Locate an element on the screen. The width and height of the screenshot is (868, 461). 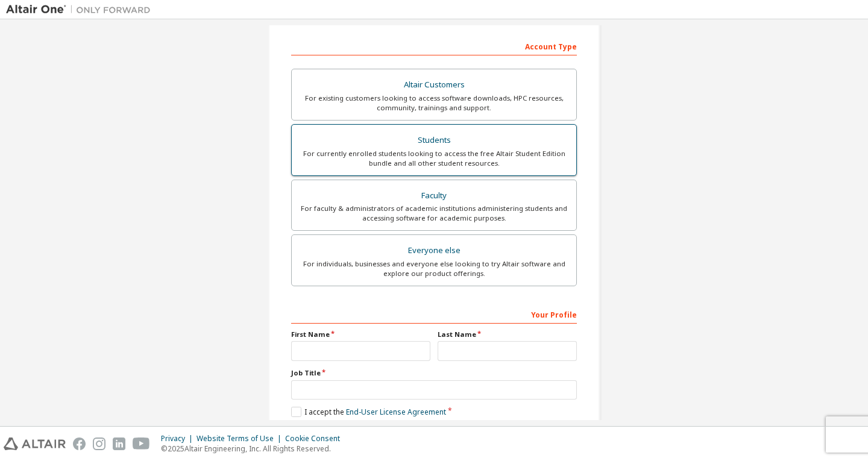
div: Account Type is located at coordinates (434, 46).